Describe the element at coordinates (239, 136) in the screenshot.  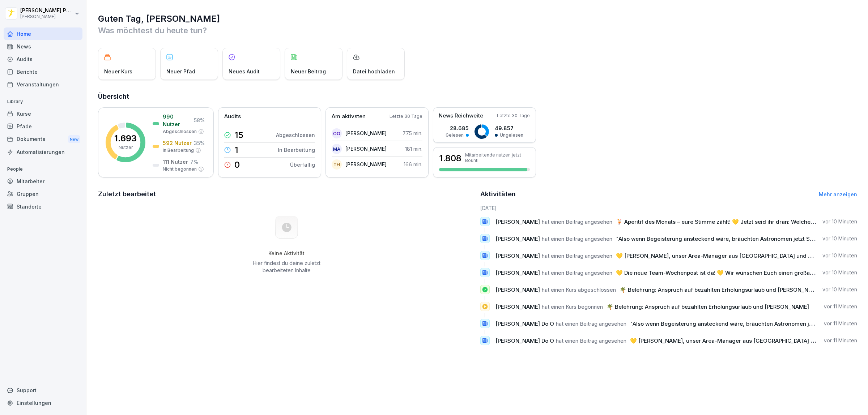
I see `p: 15` at that location.